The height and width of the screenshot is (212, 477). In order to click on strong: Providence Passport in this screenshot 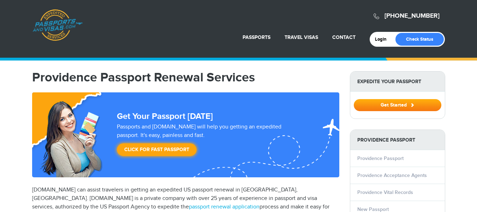, I will do `click(398, 140)`.